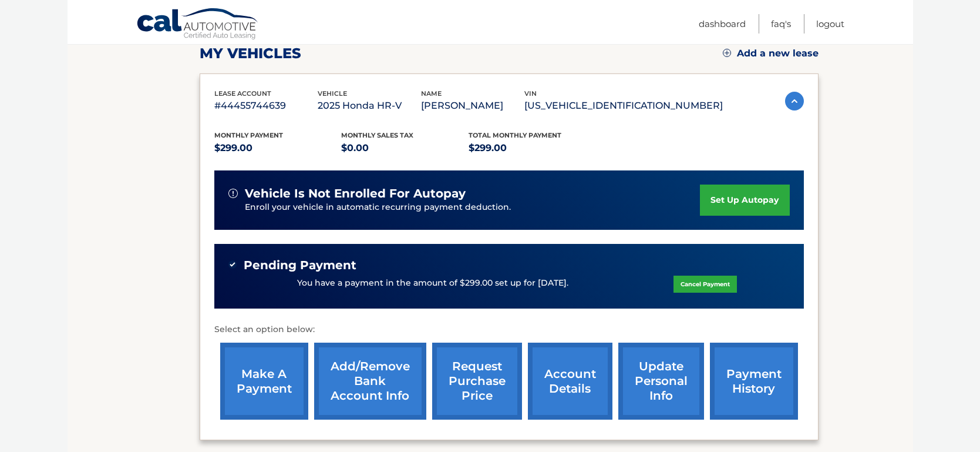  Describe the element at coordinates (754, 381) in the screenshot. I see `a: payment history` at that location.